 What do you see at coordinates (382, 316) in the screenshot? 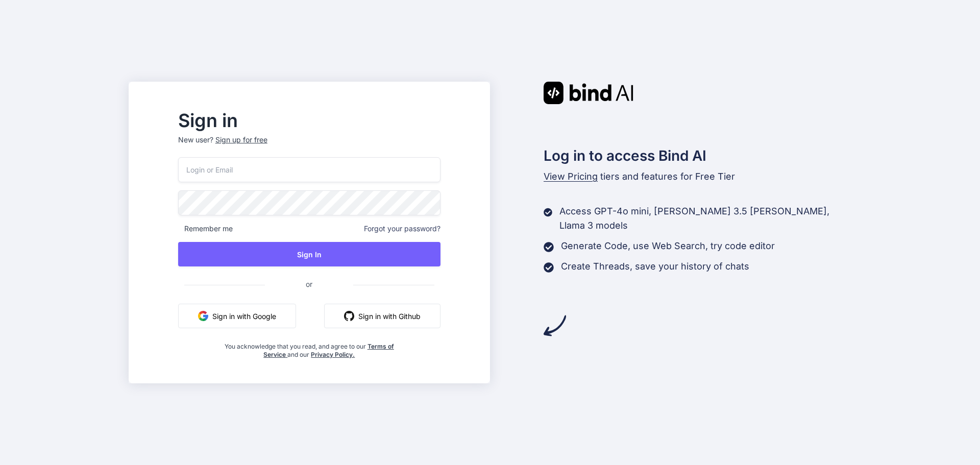
I see `button: Sign in with Github` at bounding box center [382, 316].